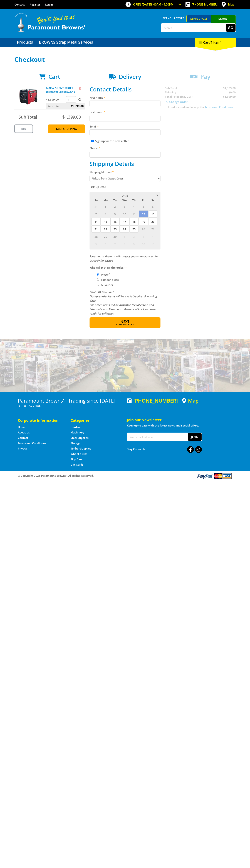  What do you see at coordinates (125, 118) in the screenshot?
I see `input: Please enter your last name.` at bounding box center [125, 118].